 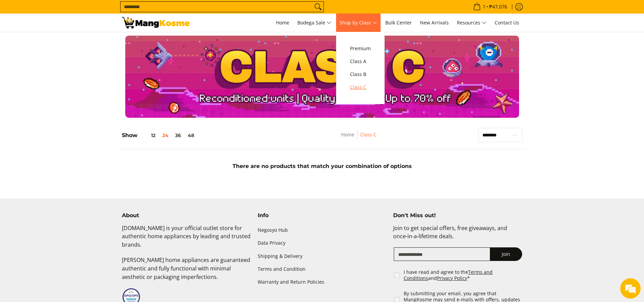 What do you see at coordinates (507, 23) in the screenshot?
I see `a: Contact Us` at bounding box center [507, 23].